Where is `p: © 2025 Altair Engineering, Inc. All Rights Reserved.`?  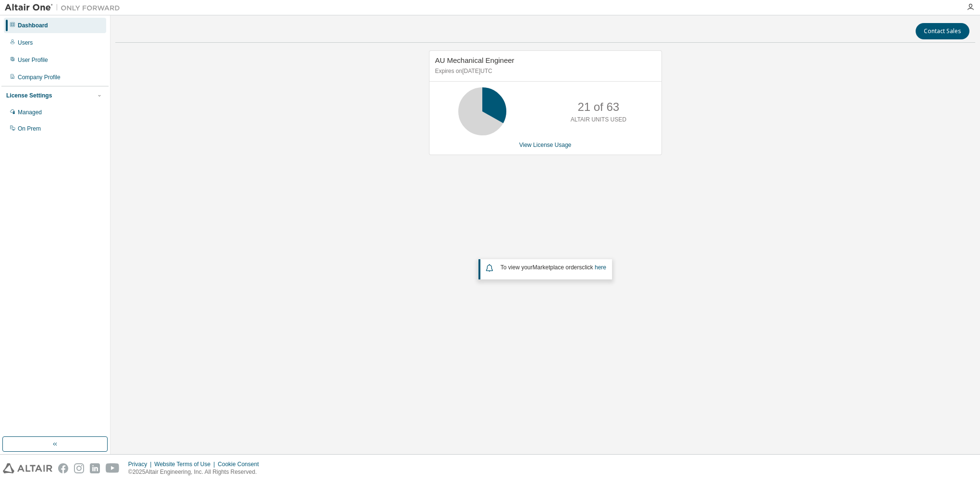 p: © 2025 Altair Engineering, Inc. All Rights Reserved. is located at coordinates (196, 472).